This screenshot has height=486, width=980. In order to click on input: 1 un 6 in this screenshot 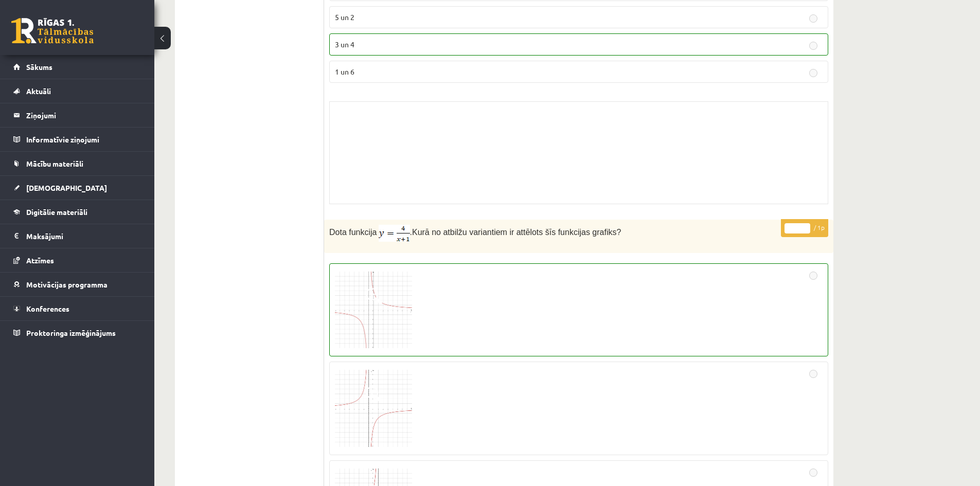, I will do `click(814, 73)`.